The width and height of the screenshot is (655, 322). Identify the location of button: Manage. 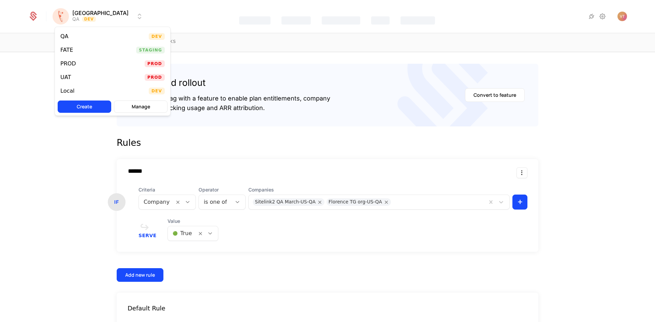
(141, 107).